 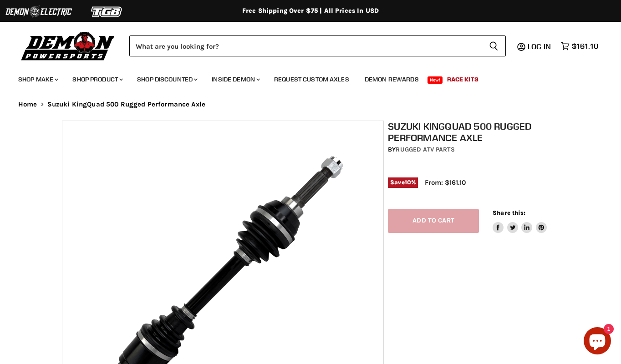 What do you see at coordinates (403, 183) in the screenshot?
I see `span: Save %` at bounding box center [403, 183].